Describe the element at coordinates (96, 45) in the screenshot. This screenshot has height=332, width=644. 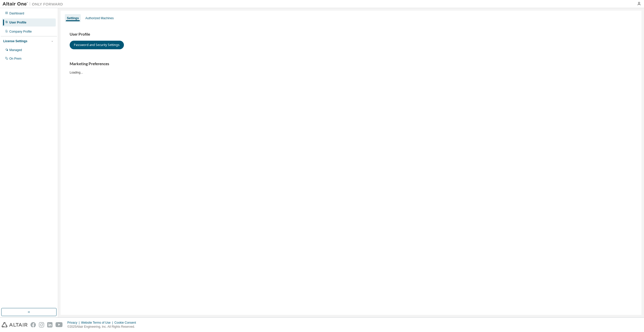
I see `button: Password and Security Settings` at that location.